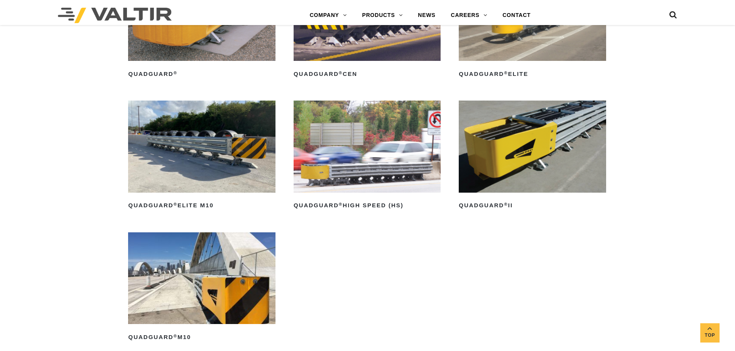  I want to click on a: PRODUCTS, so click(382, 15).